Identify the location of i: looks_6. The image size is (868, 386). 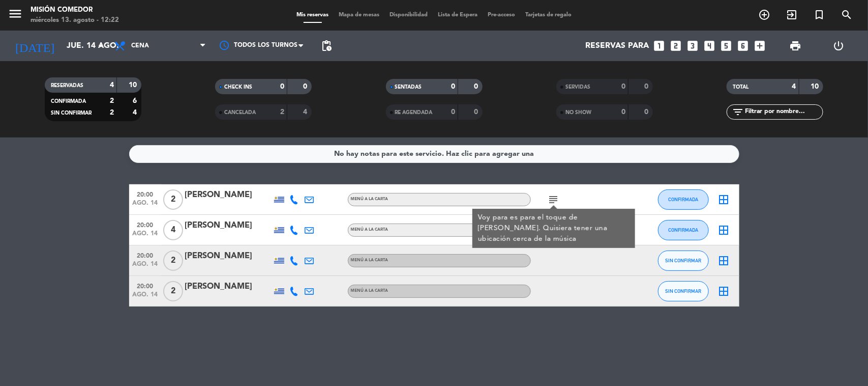
(743, 46).